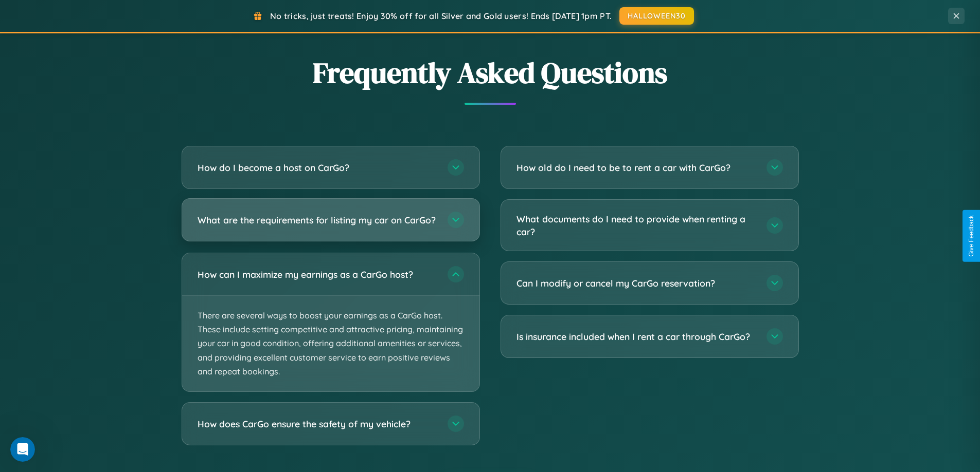  I want to click on h3: What documents do I need to provide when renting a car?, so click(636, 225).